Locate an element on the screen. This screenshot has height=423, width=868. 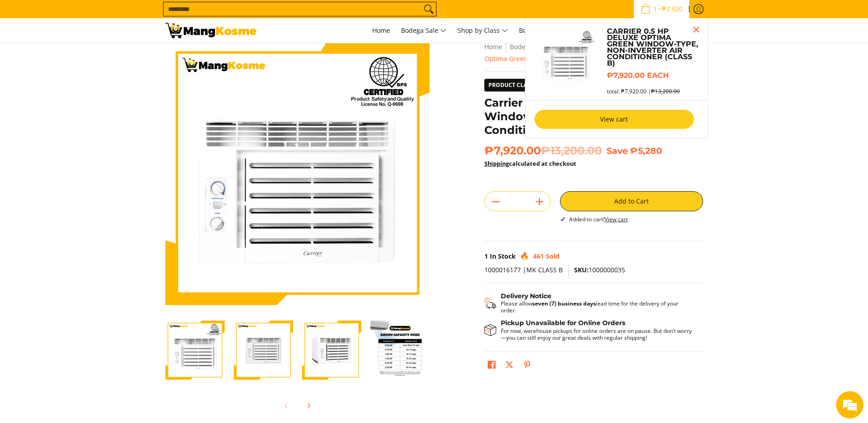
span: Sold is located at coordinates (553, 256).